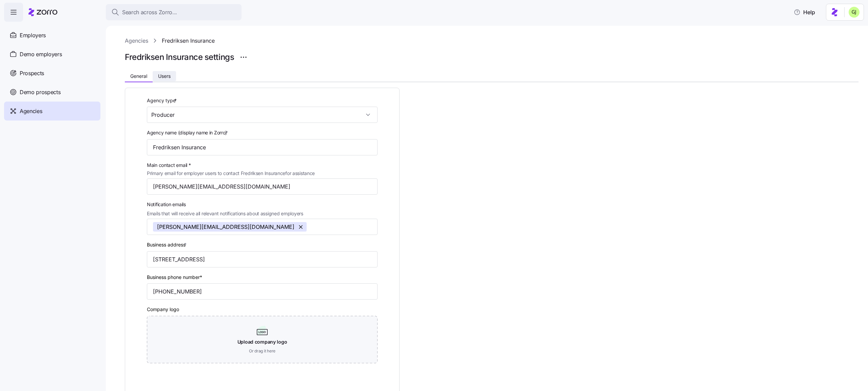  Describe the element at coordinates (804, 12) in the screenshot. I see `button: Help` at that location.